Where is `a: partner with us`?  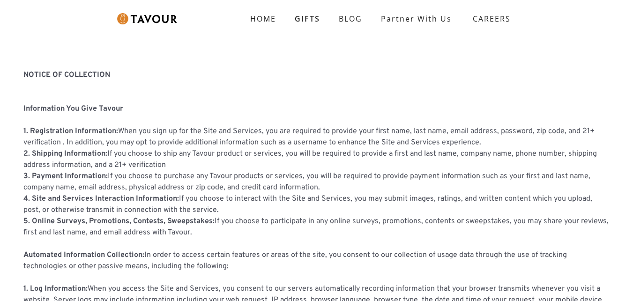
a: partner with us is located at coordinates (416, 19).